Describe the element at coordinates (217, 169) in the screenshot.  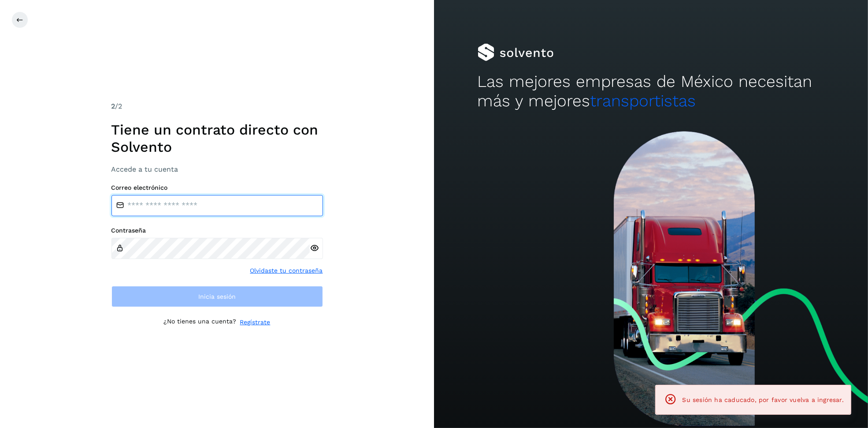
I see `h3: Accede a tu cuenta` at that location.